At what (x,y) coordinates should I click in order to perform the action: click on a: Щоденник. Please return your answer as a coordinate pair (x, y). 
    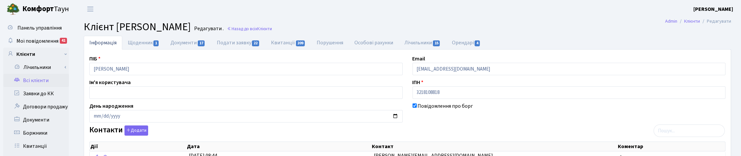
    Looking at the image, I should click on (144, 43).